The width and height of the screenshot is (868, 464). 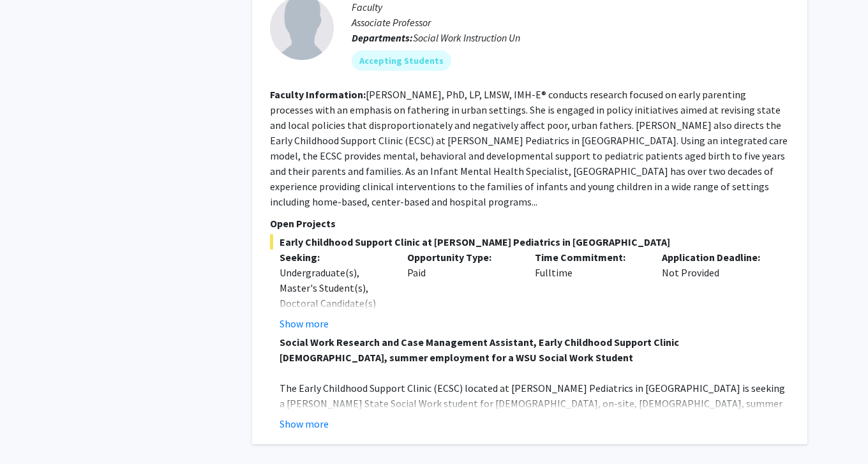 I want to click on div: Fulltime, so click(x=589, y=290).